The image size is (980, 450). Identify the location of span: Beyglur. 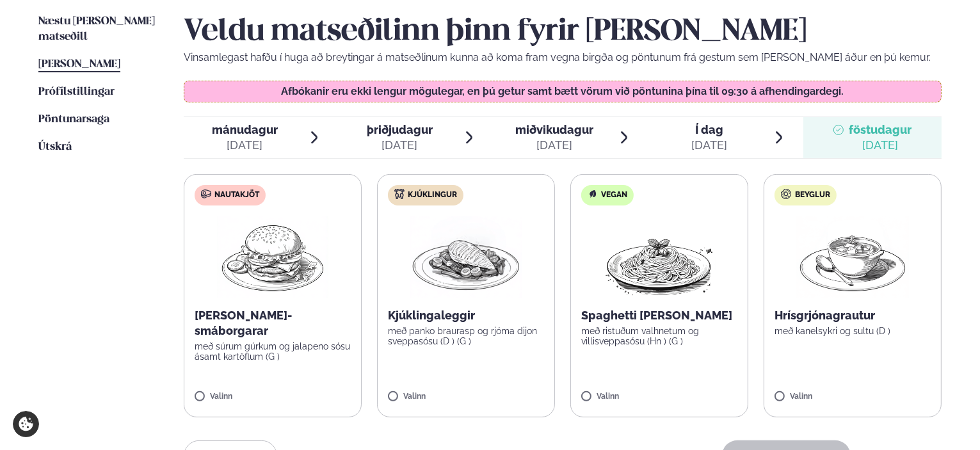
(812, 195).